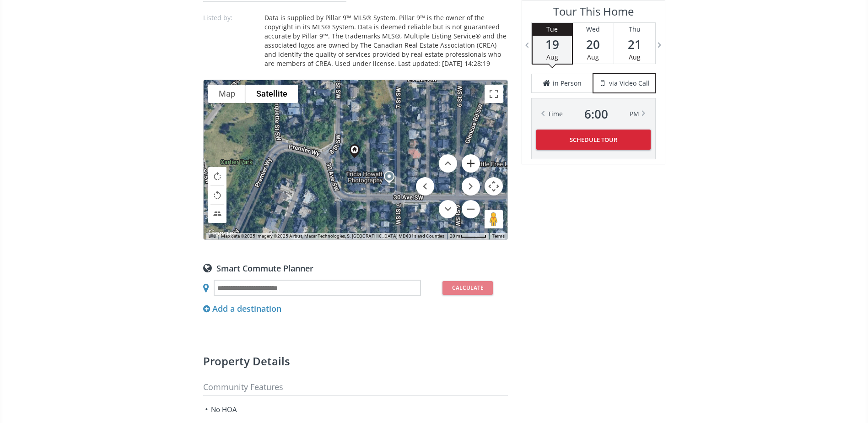  What do you see at coordinates (635, 44) in the screenshot?
I see `span: 21` at bounding box center [635, 44].